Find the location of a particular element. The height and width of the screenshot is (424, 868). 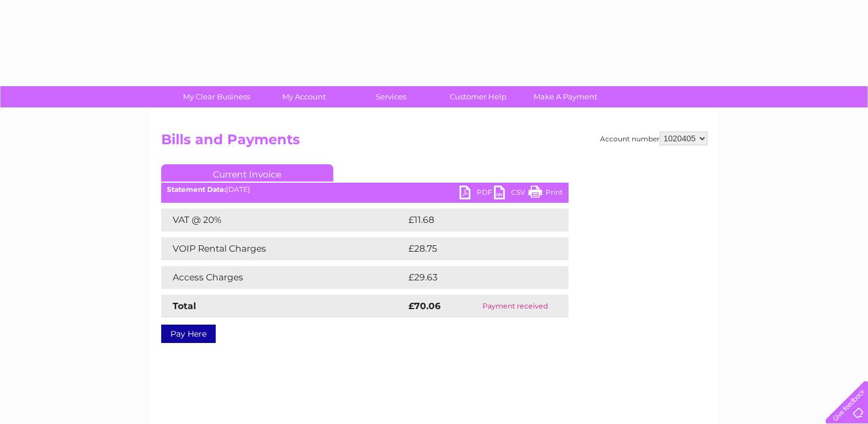

a: My Clear Business is located at coordinates (216, 96).